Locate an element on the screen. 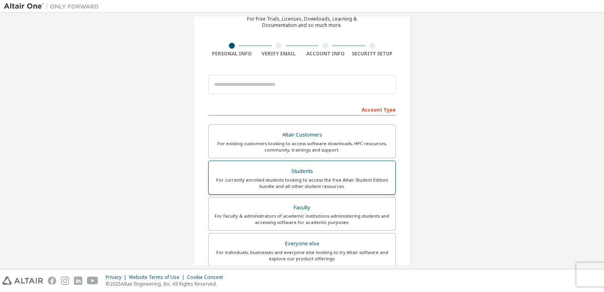 This screenshot has width=604, height=292. div: For currently enrolled students looking to access the free Altair Student Edition bundle and all ... is located at coordinates (302, 183).